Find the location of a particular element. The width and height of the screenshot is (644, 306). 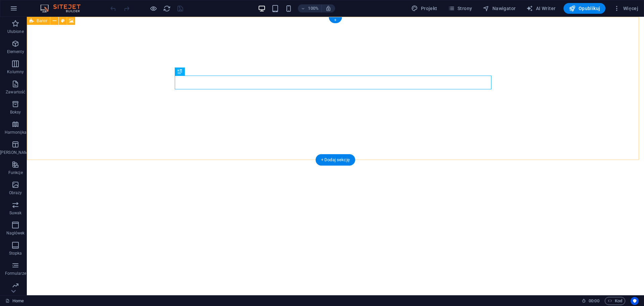

p: Suwak is located at coordinates (15, 213).